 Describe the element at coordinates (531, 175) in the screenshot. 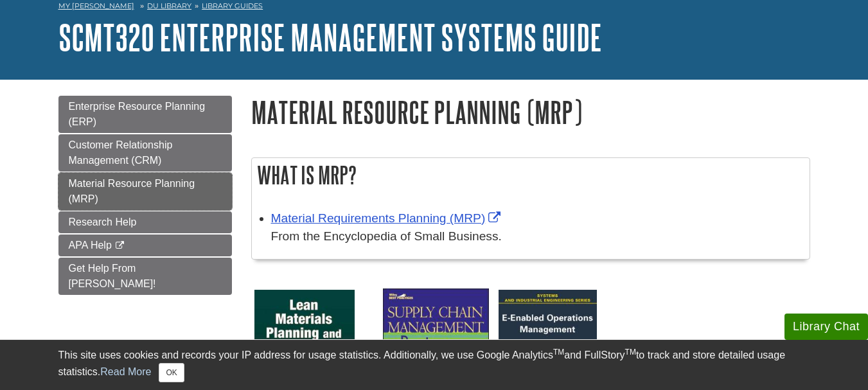

I see `h2: What is MRP?` at that location.